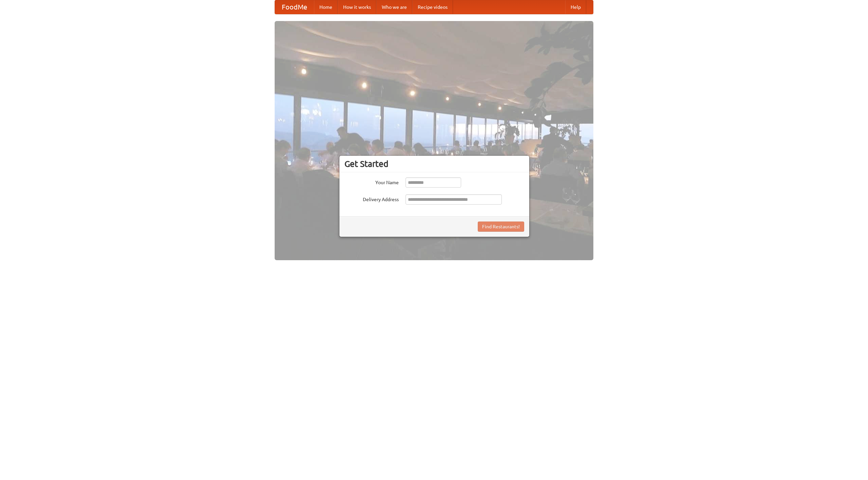  What do you see at coordinates (357, 7) in the screenshot?
I see `a: How it works` at bounding box center [357, 7].